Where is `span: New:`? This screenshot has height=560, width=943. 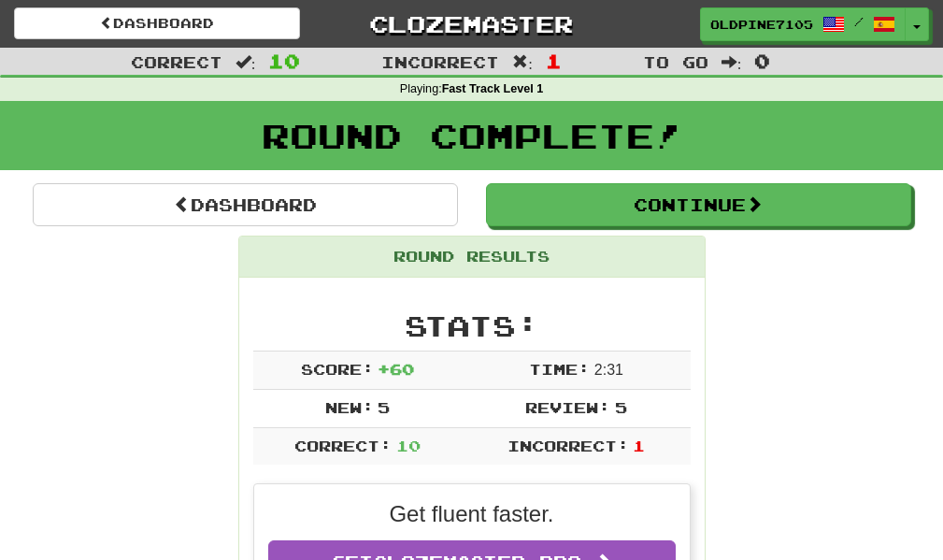
span: New: is located at coordinates (349, 406).